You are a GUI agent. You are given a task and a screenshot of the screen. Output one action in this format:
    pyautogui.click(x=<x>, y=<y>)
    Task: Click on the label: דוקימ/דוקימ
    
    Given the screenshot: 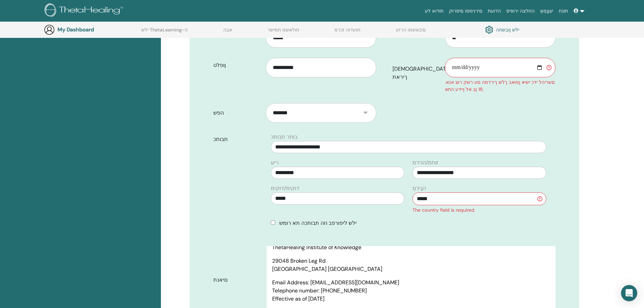 What is the action you would take?
    pyautogui.click(x=285, y=188)
    